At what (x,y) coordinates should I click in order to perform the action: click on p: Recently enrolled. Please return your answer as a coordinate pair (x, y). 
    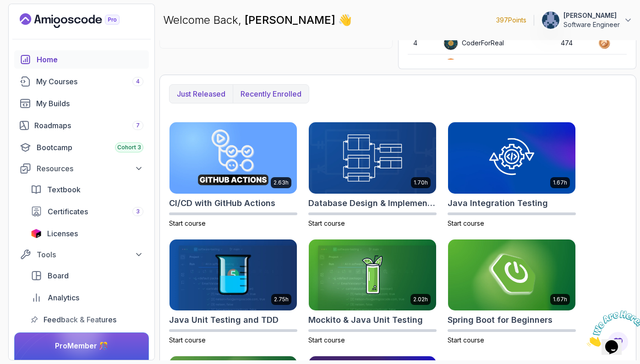
    Looking at the image, I should click on (270, 94).